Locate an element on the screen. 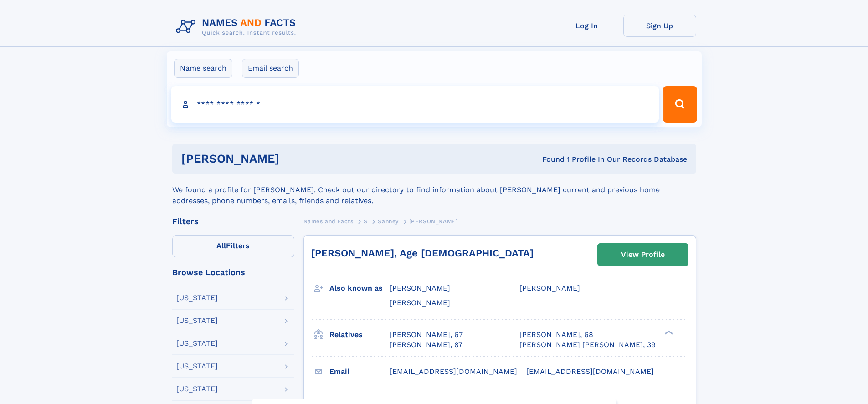 Image resolution: width=868 pixels, height=404 pixels. button: Search Button is located at coordinates (680, 104).